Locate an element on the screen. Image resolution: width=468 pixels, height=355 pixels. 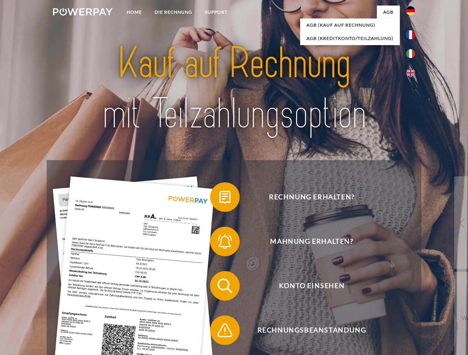
img: it is located at coordinates (410, 54).